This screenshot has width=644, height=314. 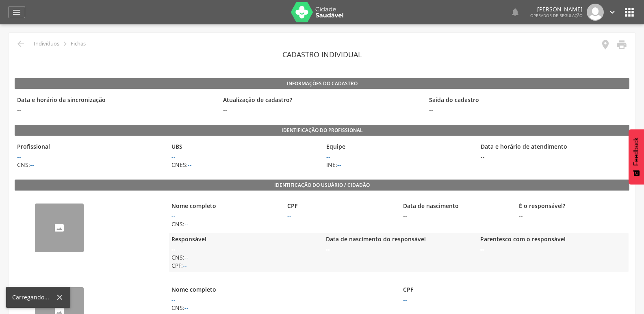 I want to click on legend: Data de nascimento do responsável, so click(x=399, y=239).